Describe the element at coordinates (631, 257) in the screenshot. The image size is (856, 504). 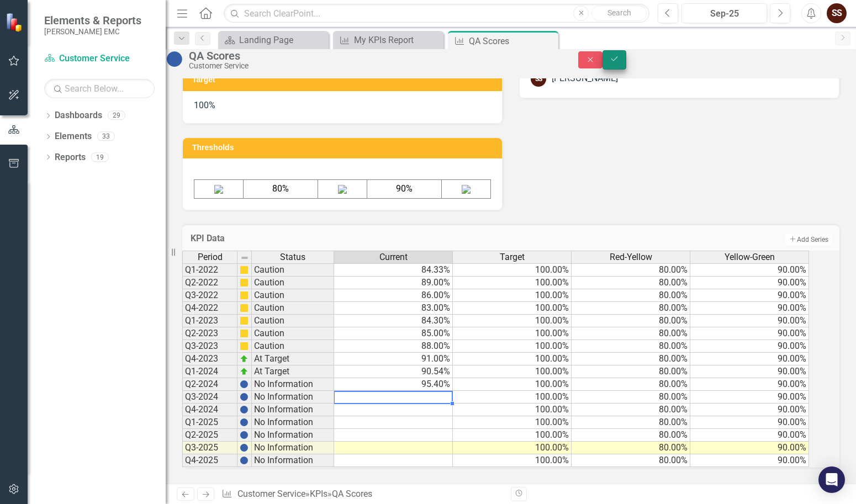
I see `span: Red-Yellow` at that location.